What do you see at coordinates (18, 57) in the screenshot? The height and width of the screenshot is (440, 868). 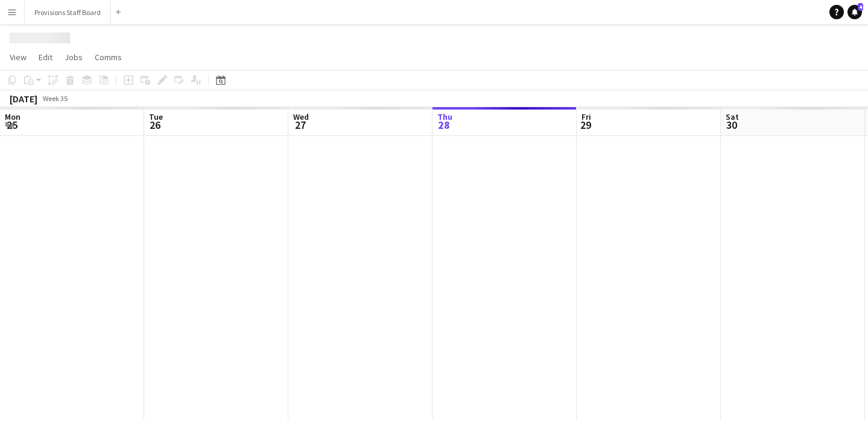 I see `a: View` at bounding box center [18, 57].